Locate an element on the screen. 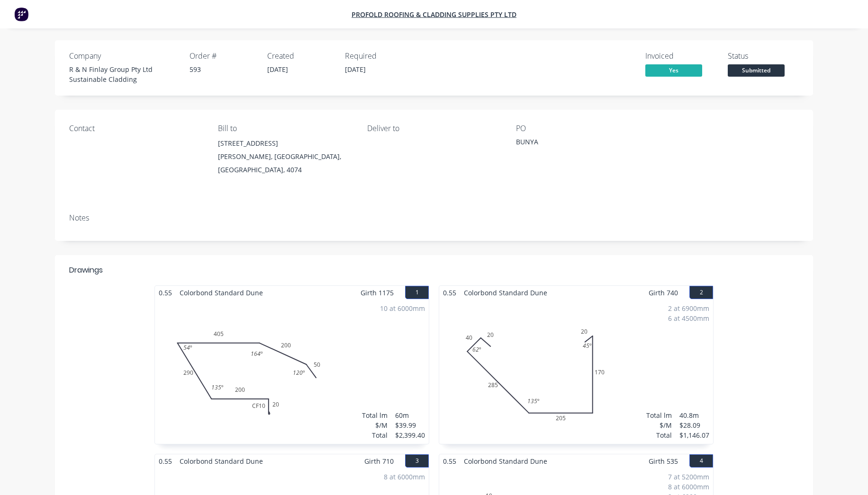 The width and height of the screenshot is (868, 495). div: Notes is located at coordinates (434, 218).